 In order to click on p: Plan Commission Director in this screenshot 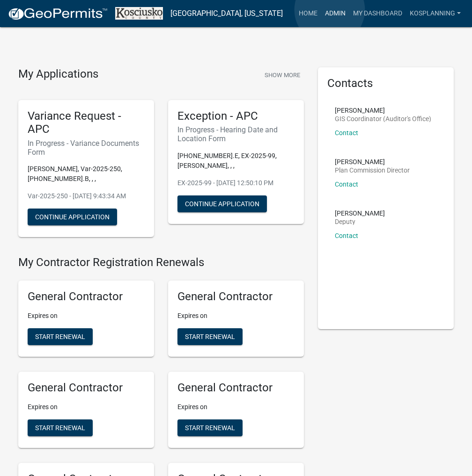, I will do `click(372, 170)`.